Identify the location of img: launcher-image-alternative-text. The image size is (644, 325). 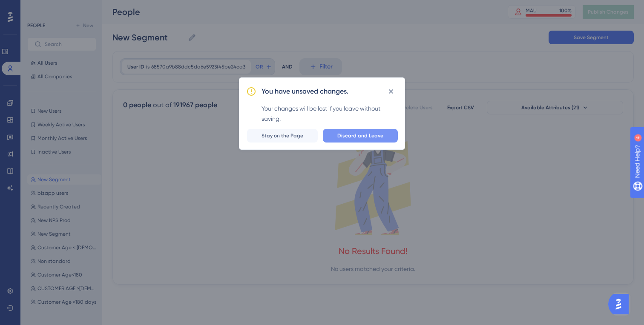
(10, 13).